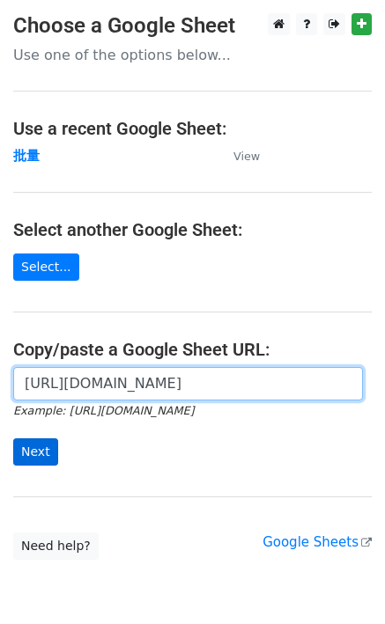  Describe the element at coordinates (26, 156) in the screenshot. I see `a: 批量` at that location.